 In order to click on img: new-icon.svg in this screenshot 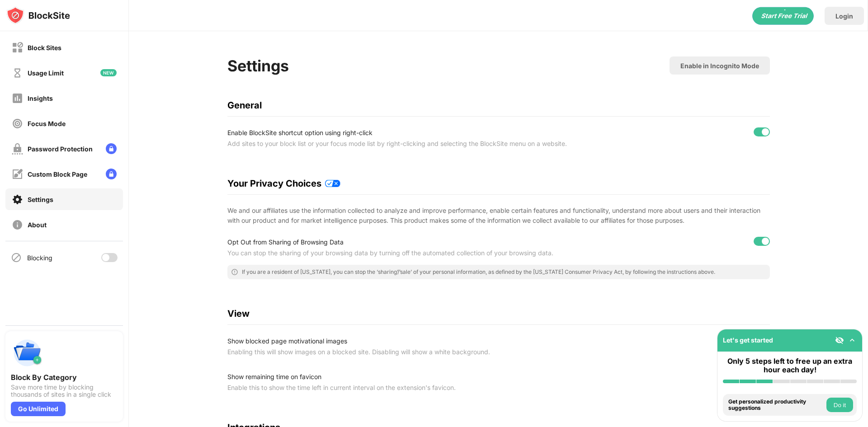, I will do `click(108, 73)`.